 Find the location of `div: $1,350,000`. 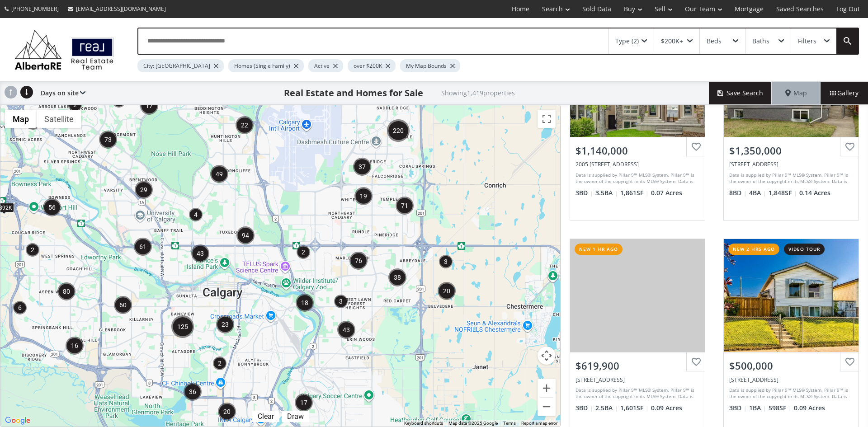

div: $1,350,000 is located at coordinates (792, 150).